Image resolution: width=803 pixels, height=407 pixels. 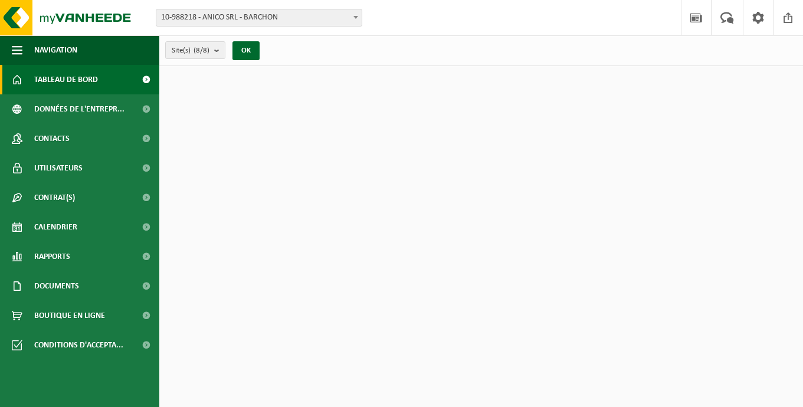 What do you see at coordinates (70, 316) in the screenshot?
I see `span: Boutique en ligne` at bounding box center [70, 316].